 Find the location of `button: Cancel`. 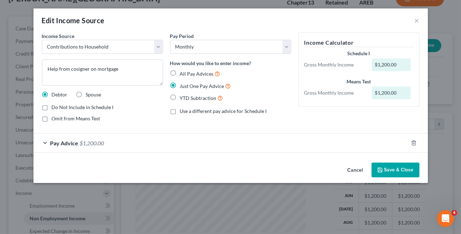

button: Cancel is located at coordinates (355, 170).